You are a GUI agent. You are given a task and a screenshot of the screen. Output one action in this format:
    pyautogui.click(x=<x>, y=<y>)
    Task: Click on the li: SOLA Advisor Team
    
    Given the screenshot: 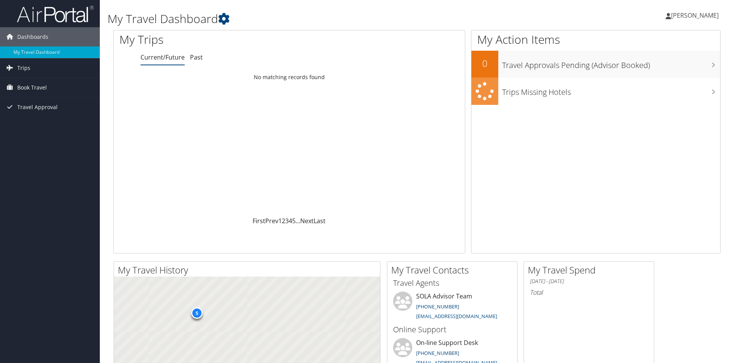 What is the action you would take?
    pyautogui.click(x=452, y=307)
    